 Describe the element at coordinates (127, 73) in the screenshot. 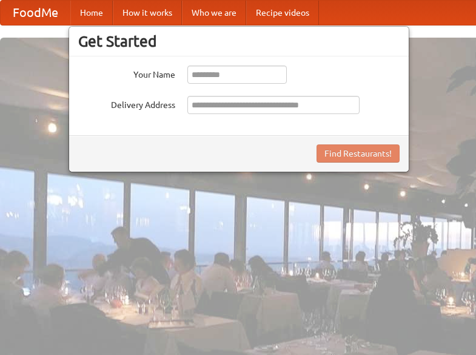

I see `label: Your Name` at that location.